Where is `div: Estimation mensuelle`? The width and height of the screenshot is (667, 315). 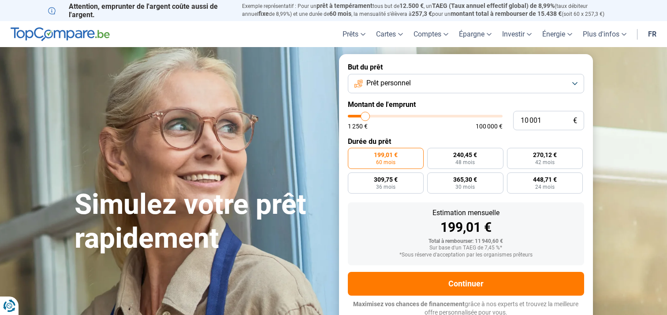 div: Estimation mensuelle is located at coordinates (466, 213).